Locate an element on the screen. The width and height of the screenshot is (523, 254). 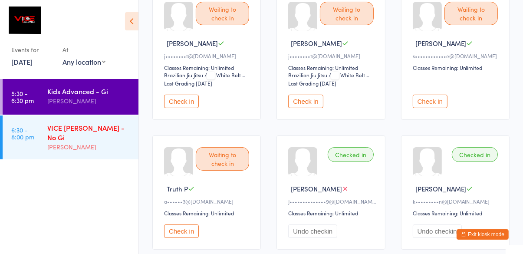
span: Truth P is located at coordinates (177, 188).